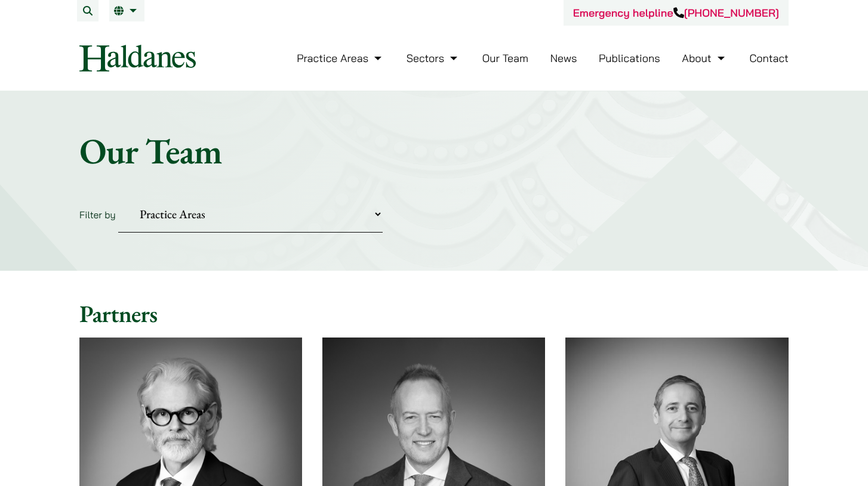 This screenshot has height=486, width=868. I want to click on img: Logo of Haldanes, so click(137, 58).